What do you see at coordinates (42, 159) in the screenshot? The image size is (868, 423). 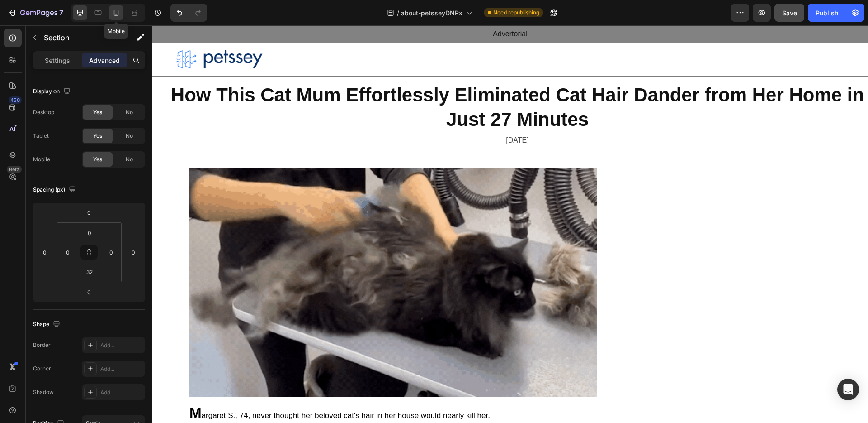 I see `div: Mobile` at bounding box center [42, 159].